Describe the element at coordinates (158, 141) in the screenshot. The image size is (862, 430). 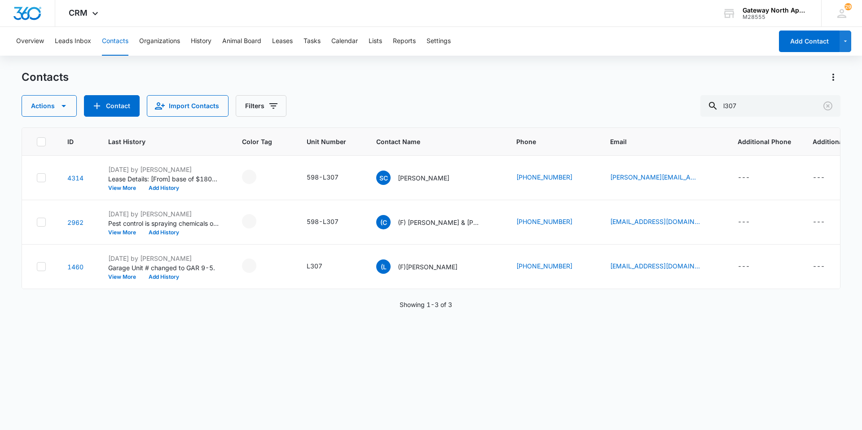
I see `span: Last History` at that location.